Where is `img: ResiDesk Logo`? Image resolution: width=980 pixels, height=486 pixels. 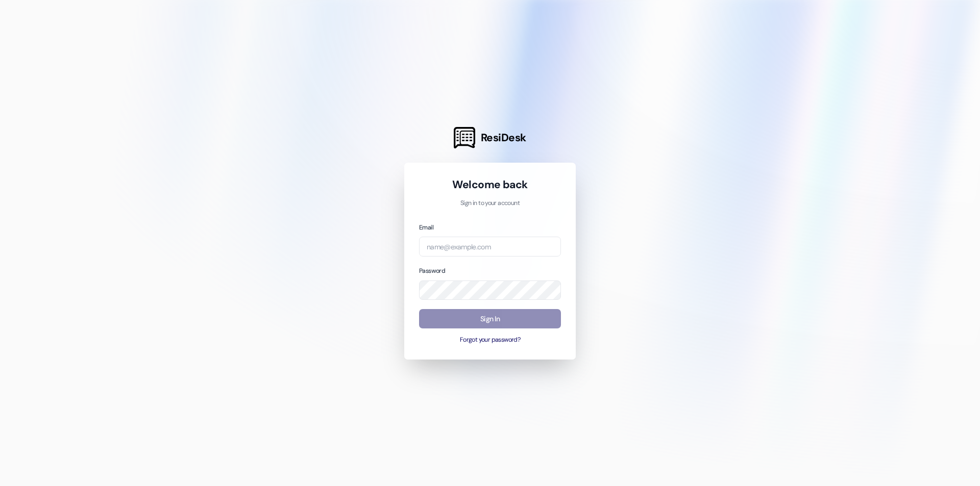
img: ResiDesk Logo is located at coordinates (464, 138).